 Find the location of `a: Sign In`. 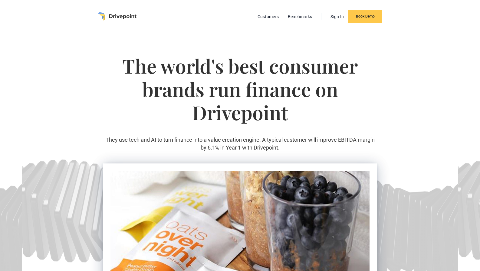

a: Sign In is located at coordinates (337, 17).